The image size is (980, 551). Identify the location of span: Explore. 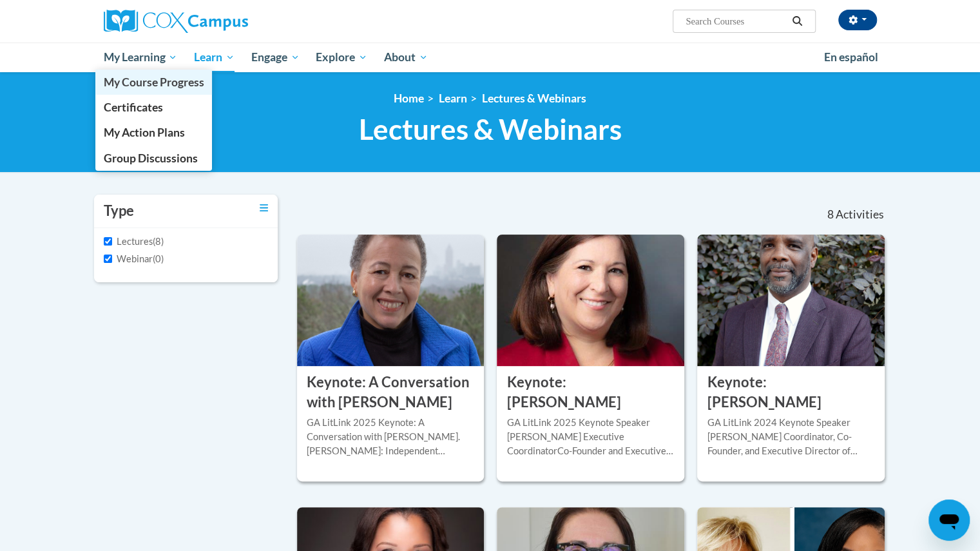
(341, 58).